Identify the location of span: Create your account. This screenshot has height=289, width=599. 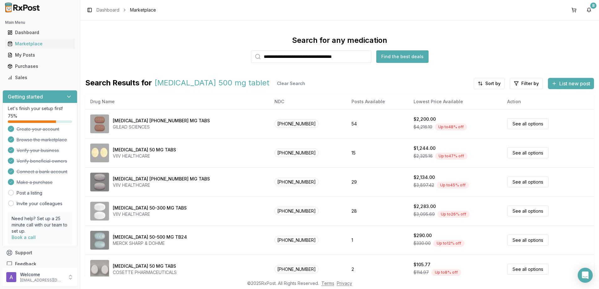
(38, 129).